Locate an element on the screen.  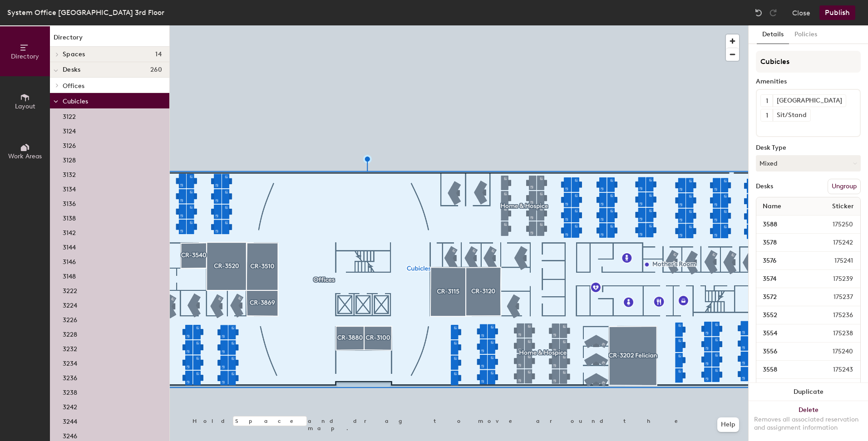
p: 3142 is located at coordinates (69, 232).